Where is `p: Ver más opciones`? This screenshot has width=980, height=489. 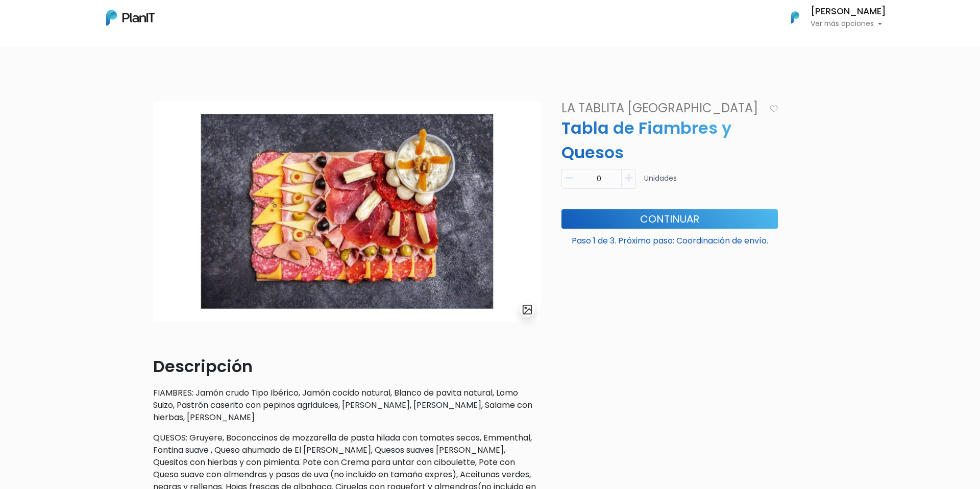
p: Ver más opciones is located at coordinates (849, 24).